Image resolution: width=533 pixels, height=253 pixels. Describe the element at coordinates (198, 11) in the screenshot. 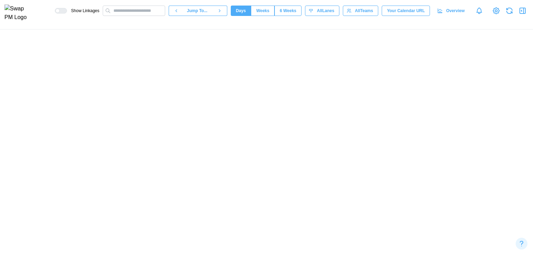

I see `button: Jump To...` at that location.